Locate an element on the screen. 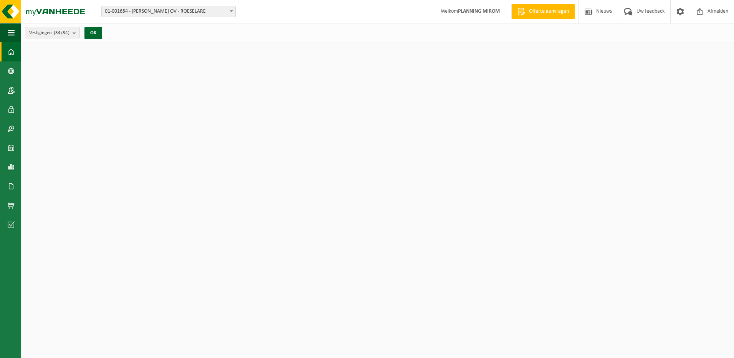  button: OK is located at coordinates (93, 33).